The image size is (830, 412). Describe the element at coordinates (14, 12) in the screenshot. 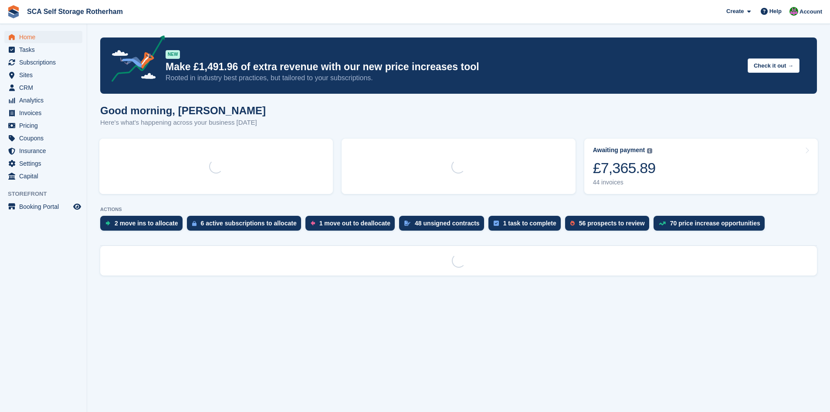

I see `img: stora-icon-8386f47178a22dfd0bd8f6a31ec36ba5ce8667c1dd55bd0f319d3a0aa187defe.svg` at that location.